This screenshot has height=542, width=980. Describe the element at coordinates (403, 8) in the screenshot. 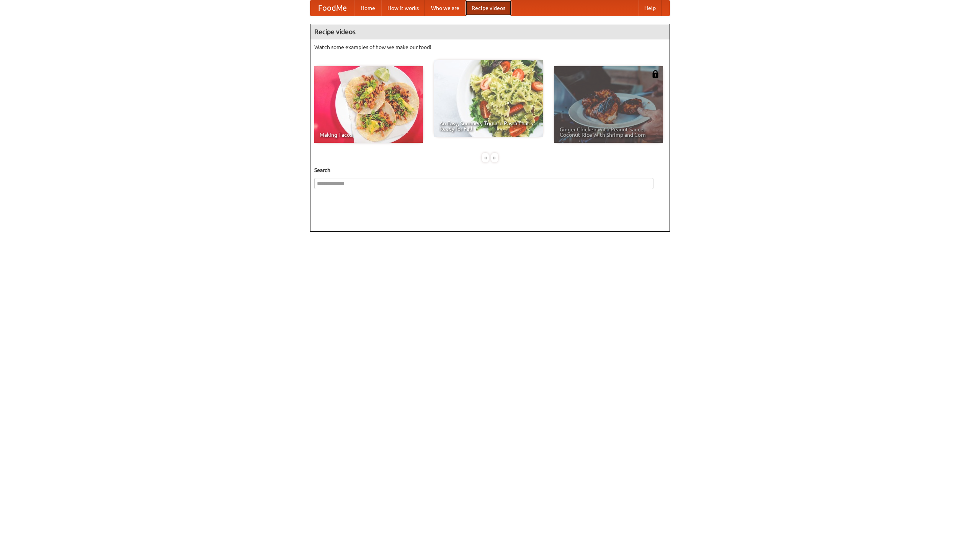

I see `a: How it works` at that location.